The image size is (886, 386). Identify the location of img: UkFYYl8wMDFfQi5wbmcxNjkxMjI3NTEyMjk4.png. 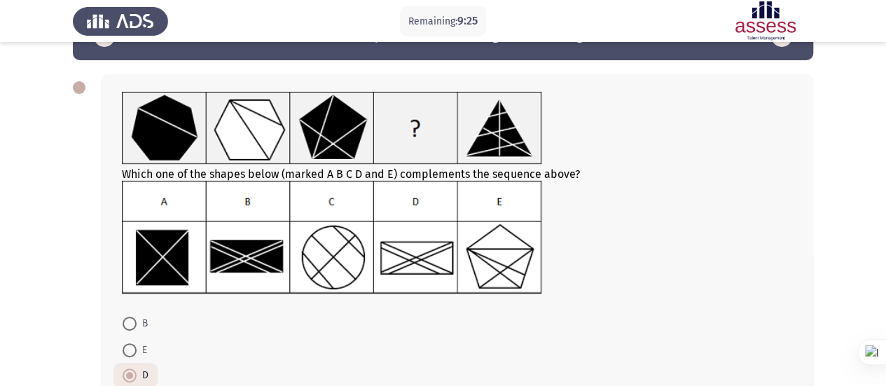
(332, 237).